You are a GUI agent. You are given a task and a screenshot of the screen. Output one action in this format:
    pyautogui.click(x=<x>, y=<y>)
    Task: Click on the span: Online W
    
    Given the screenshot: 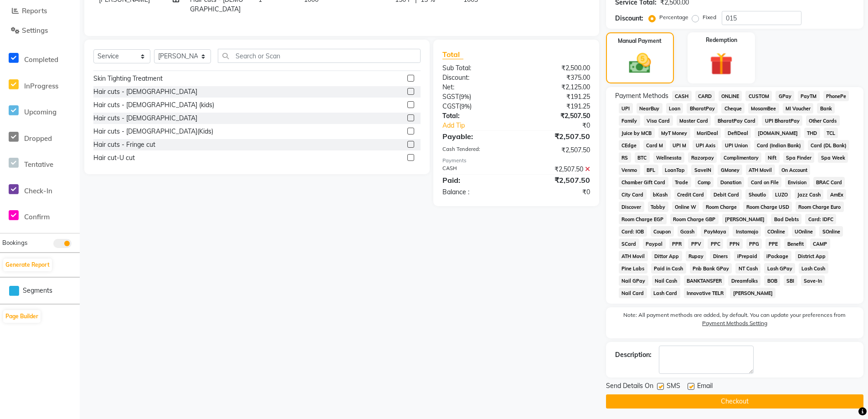 What is the action you would take?
    pyautogui.click(x=686, y=206)
    